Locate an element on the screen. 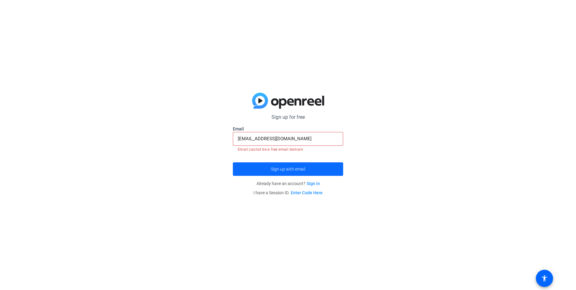 The image size is (576, 290). span: Already have an account? is located at coordinates (288, 183).